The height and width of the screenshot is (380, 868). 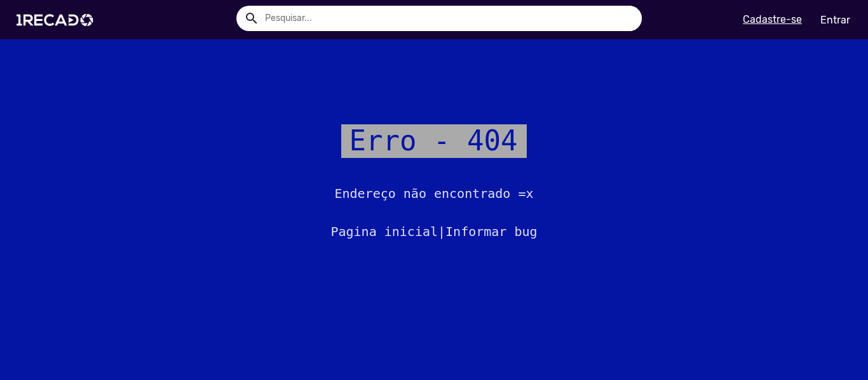 I want to click on mat-icon: Example home icon, so click(x=252, y=18).